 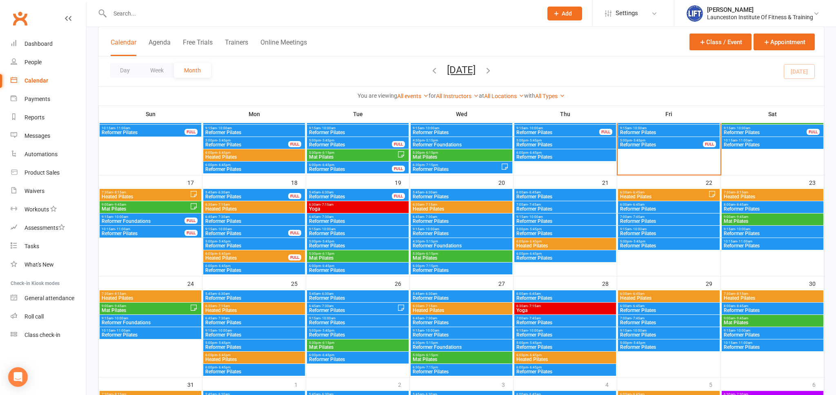 I want to click on a: Class kiosk mode, so click(x=48, y=335).